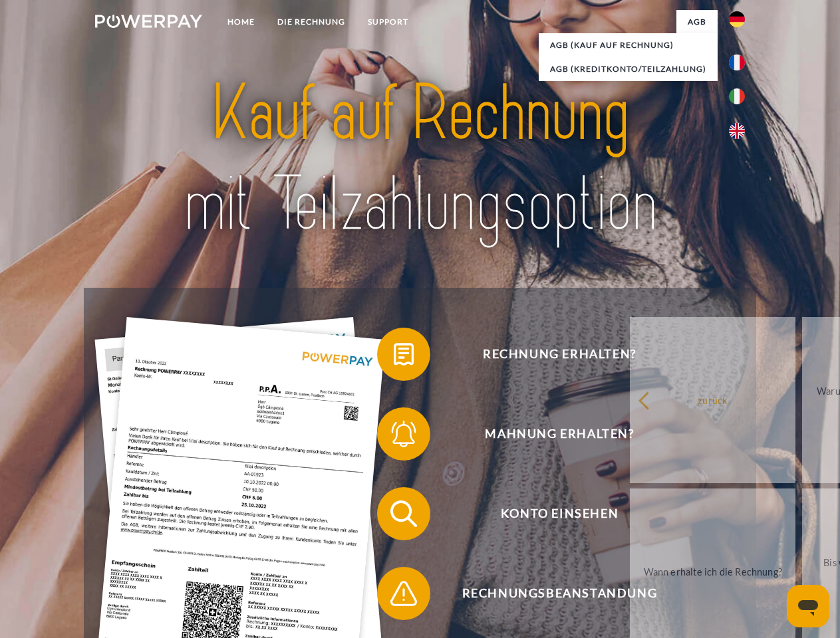 Image resolution: width=840 pixels, height=638 pixels. I want to click on img: fr, so click(737, 62).